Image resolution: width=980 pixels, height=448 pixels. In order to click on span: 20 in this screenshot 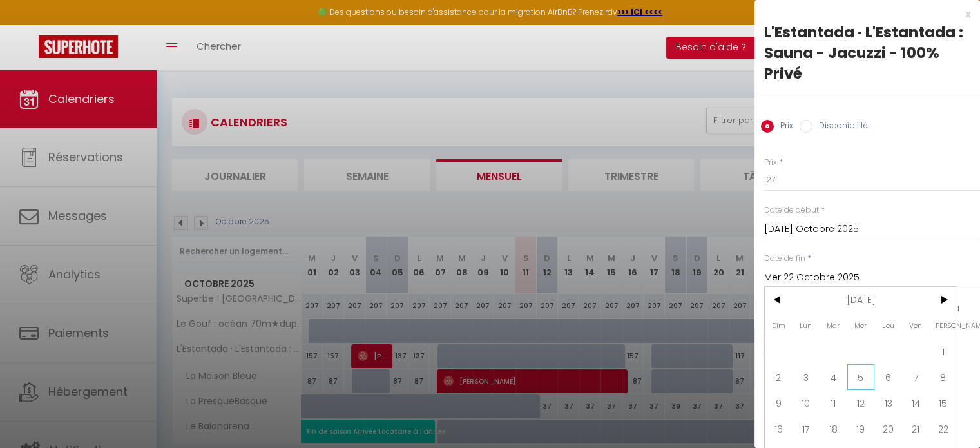, I will do `click(888, 428)`.